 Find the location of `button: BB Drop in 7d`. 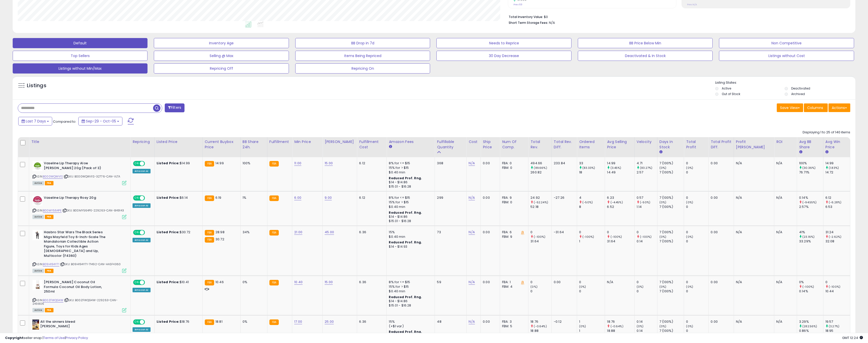

button: BB Drop in 7d is located at coordinates (362, 43).